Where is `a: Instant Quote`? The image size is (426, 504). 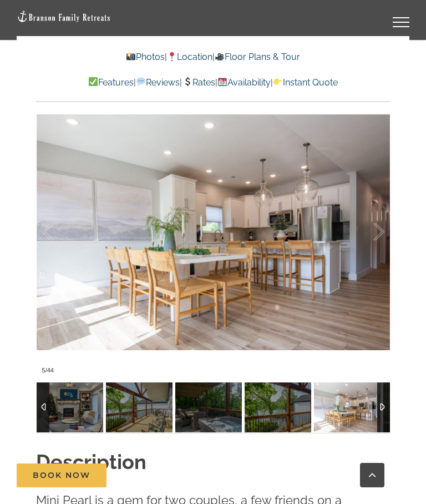 a: Instant Quote is located at coordinates (305, 82).